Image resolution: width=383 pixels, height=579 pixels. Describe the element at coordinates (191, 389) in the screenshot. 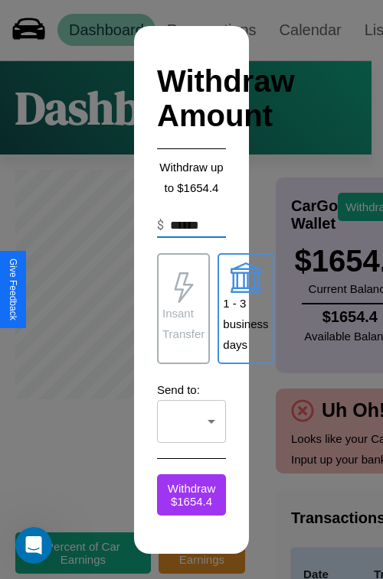

I see `p: Send to:` at that location.